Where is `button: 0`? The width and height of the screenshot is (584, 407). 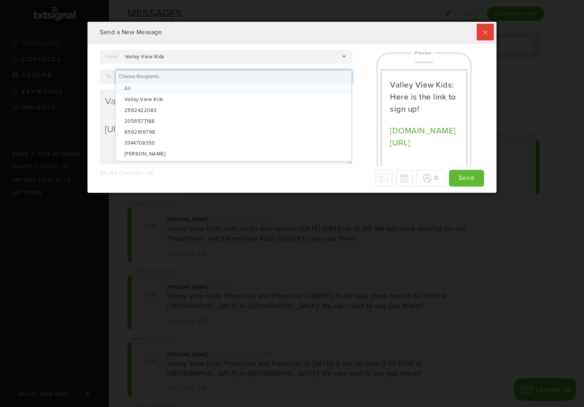 button: 0 is located at coordinates (430, 178).